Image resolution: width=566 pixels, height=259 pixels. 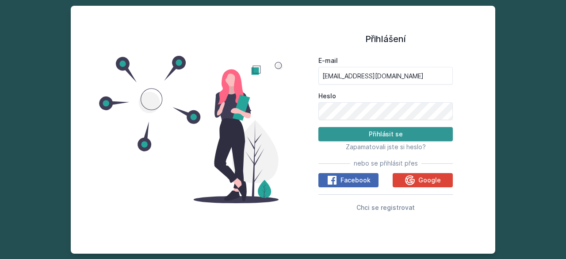 I want to click on input: Tvoje e-mailová adresa, so click(x=386, y=76).